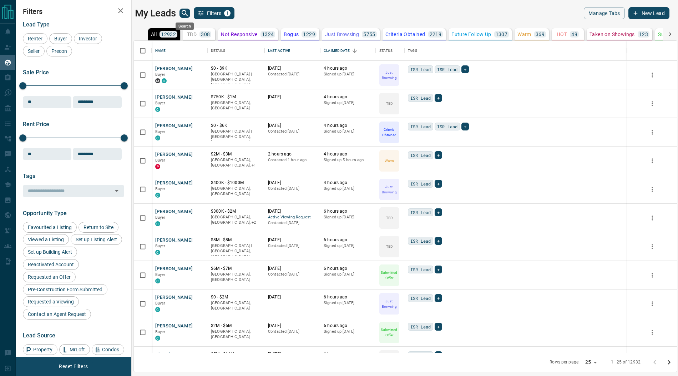 The width and height of the screenshot is (678, 376). Describe the element at coordinates (612, 34) in the screenshot. I see `p: Taken on Showings` at that location.